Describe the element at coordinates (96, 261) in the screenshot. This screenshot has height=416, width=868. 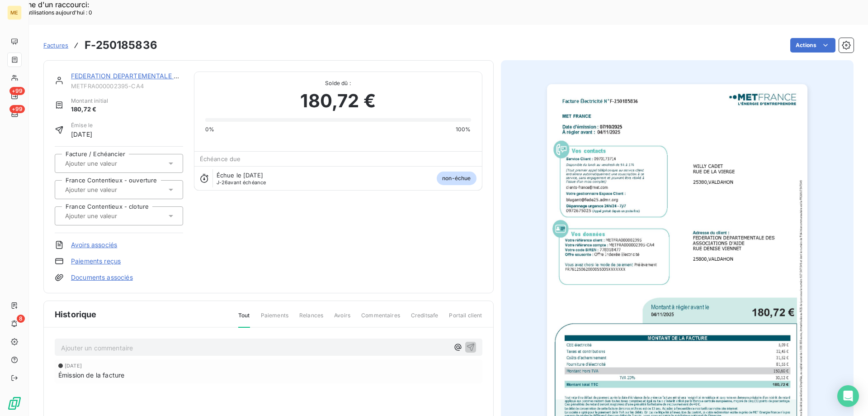
I see `a: Paiements reçus` at that location.